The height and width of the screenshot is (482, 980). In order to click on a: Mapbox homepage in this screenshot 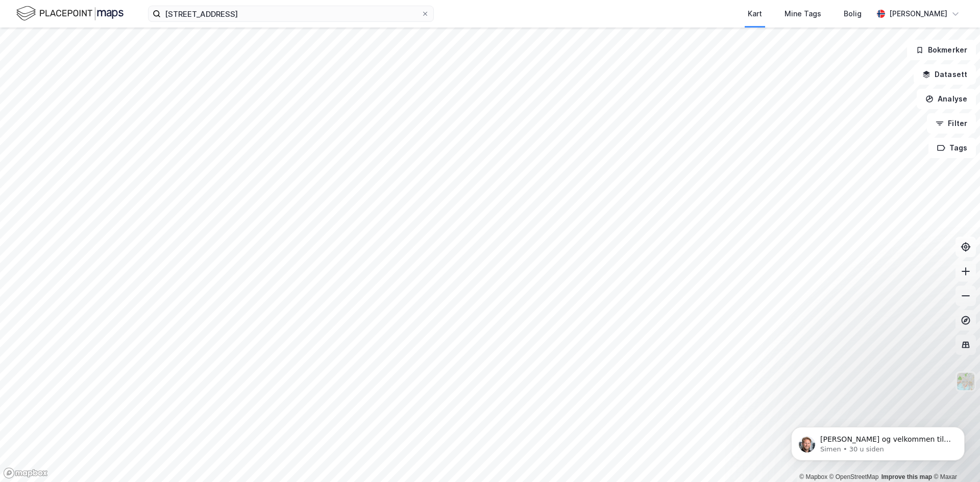, I will do `click(25, 473)`.